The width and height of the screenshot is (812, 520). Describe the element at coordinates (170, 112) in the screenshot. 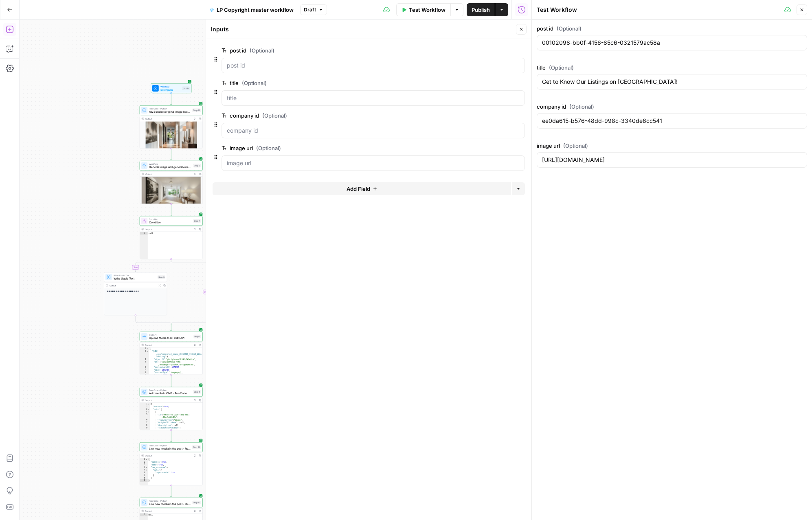

I see `span: AWS bucket original image backup Run Code` at that location.